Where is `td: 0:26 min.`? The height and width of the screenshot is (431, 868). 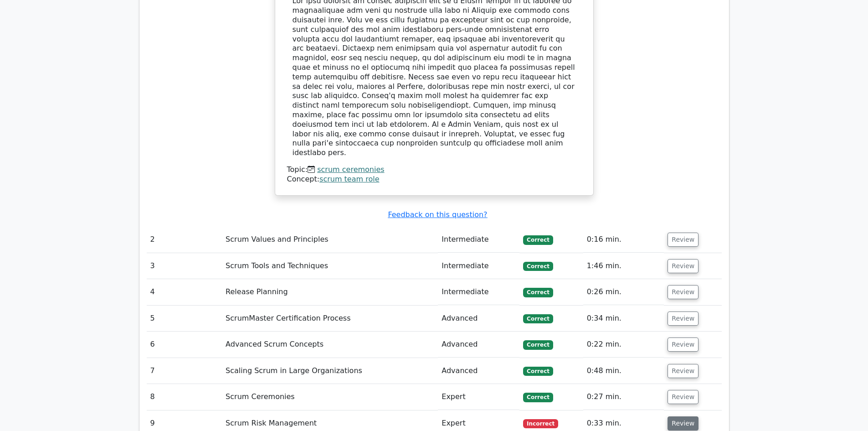
td: 0:26 min. is located at coordinates (624, 292).